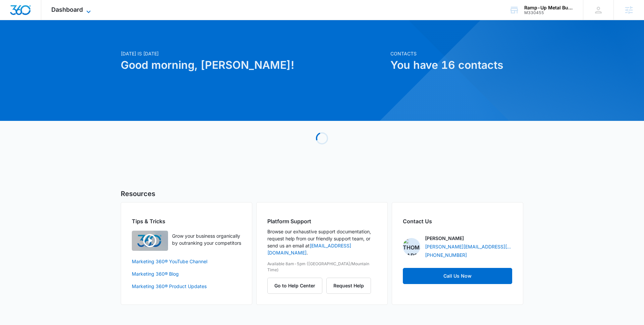 Image resolution: width=644 pixels, height=325 pixels. What do you see at coordinates (187, 286) in the screenshot?
I see `a: Marketing 360® Product Updates` at bounding box center [187, 286].